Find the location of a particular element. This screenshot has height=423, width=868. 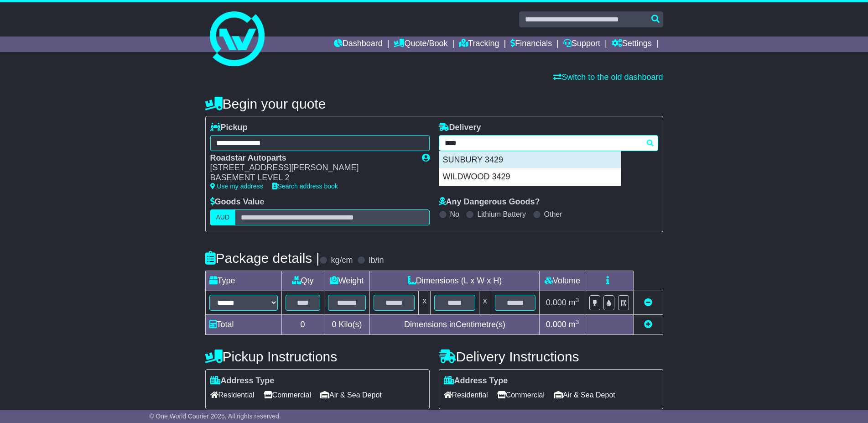

a: Tracking is located at coordinates (479, 44).